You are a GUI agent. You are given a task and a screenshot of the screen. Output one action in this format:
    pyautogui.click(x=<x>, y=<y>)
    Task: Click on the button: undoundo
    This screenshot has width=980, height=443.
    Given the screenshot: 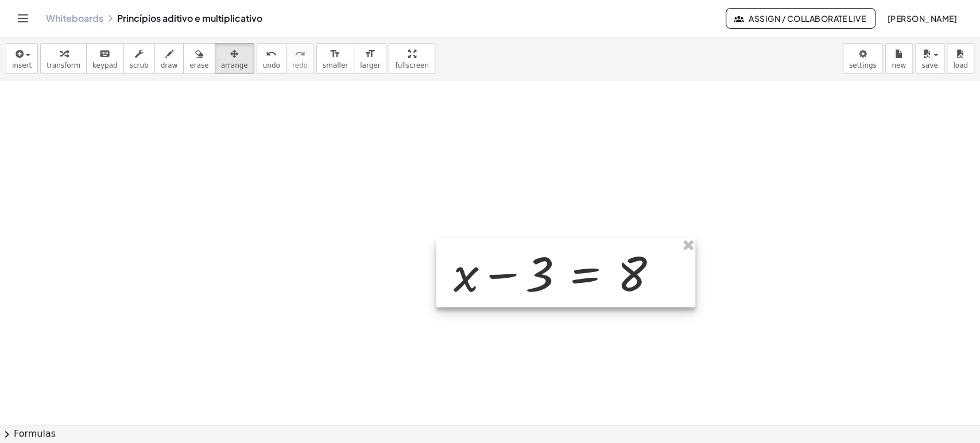 What is the action you would take?
    pyautogui.click(x=272, y=58)
    